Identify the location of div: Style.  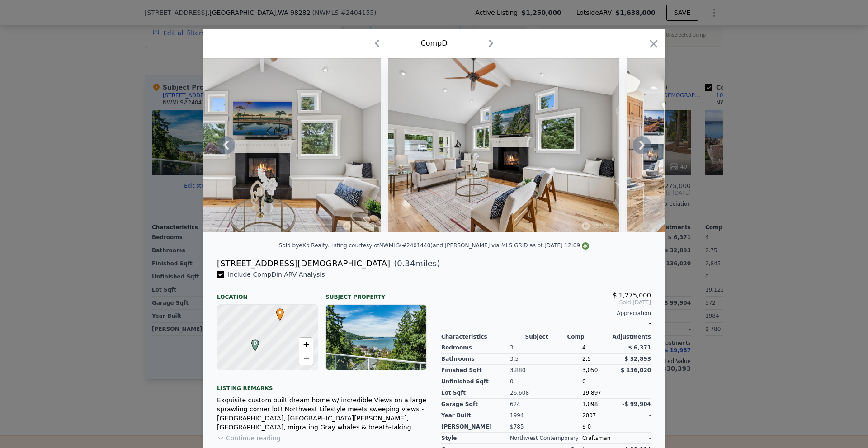
(476, 437).